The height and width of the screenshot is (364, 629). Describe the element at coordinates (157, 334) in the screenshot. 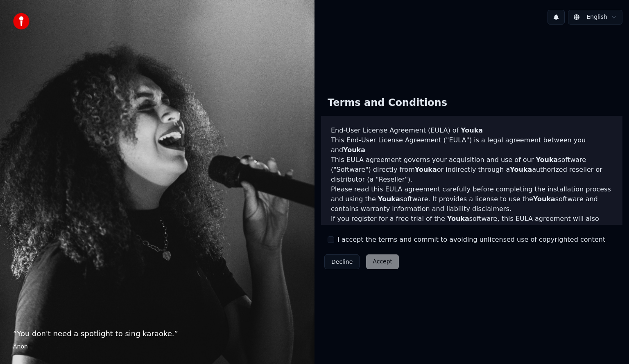

I see `p: “ You don't need a spotlight to sing karaoke. ”` at that location.